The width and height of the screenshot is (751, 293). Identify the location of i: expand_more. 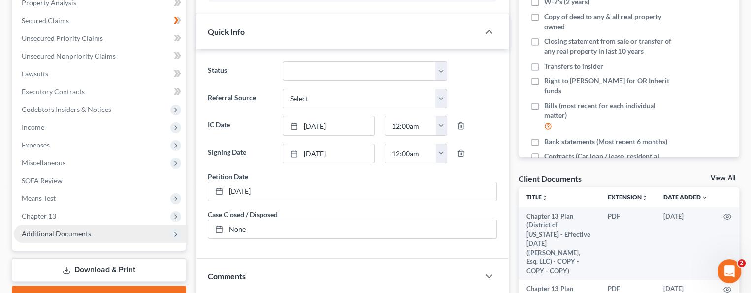
(705, 198).